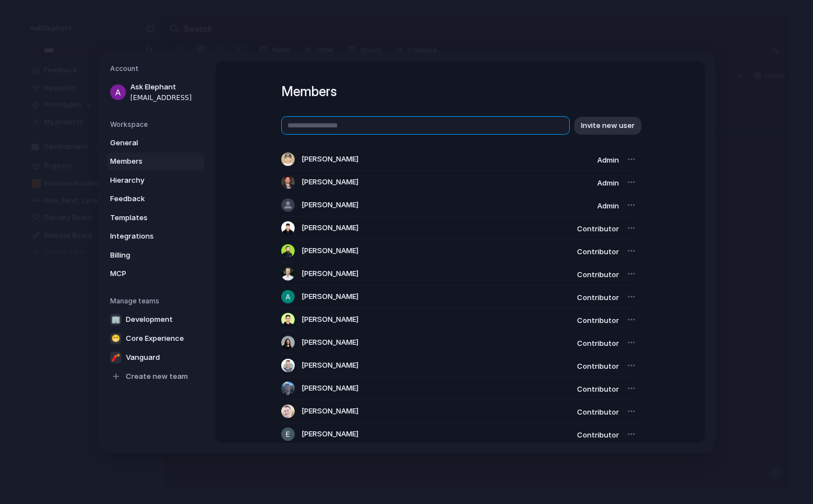  Describe the element at coordinates (146, 274) in the screenshot. I see `span: MCP` at that location.